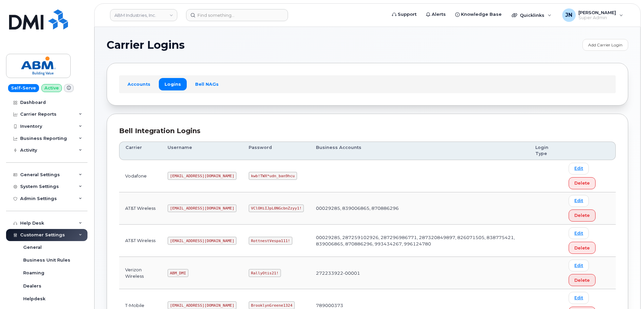 This screenshot has width=644, height=309. What do you see at coordinates (273, 176) in the screenshot?
I see `code: kwb!TWX*udn_ban9hcu` at bounding box center [273, 176].